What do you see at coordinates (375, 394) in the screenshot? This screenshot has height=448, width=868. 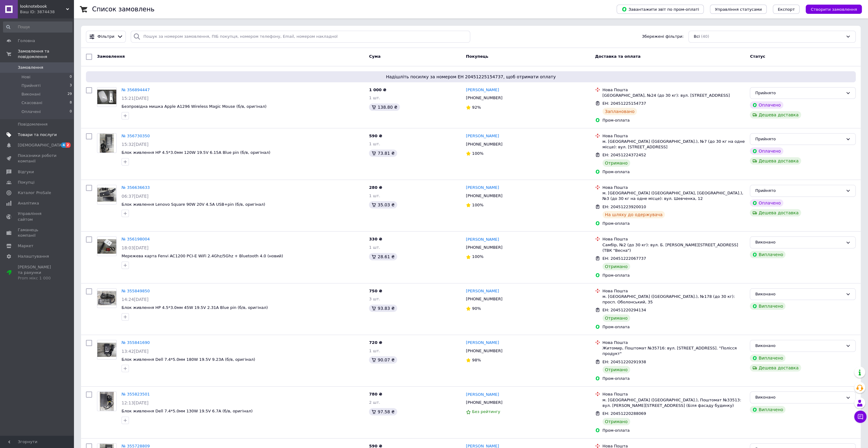 I see `span: 780 ₴` at bounding box center [375, 394].